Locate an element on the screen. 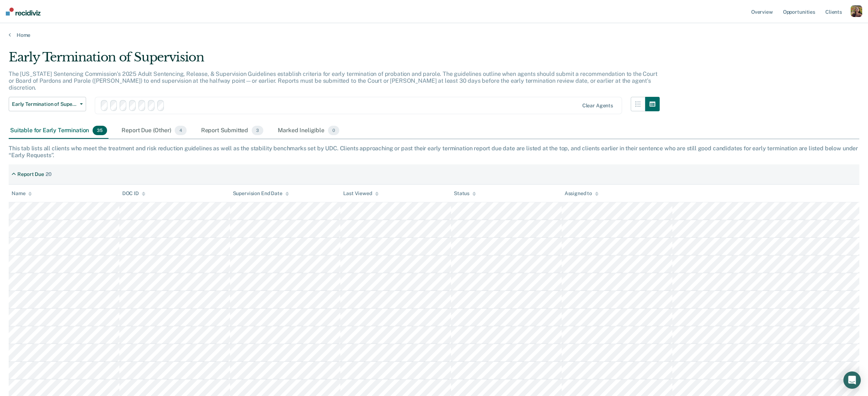 This screenshot has height=396, width=868. div: Report Submitted3 is located at coordinates (232, 131).